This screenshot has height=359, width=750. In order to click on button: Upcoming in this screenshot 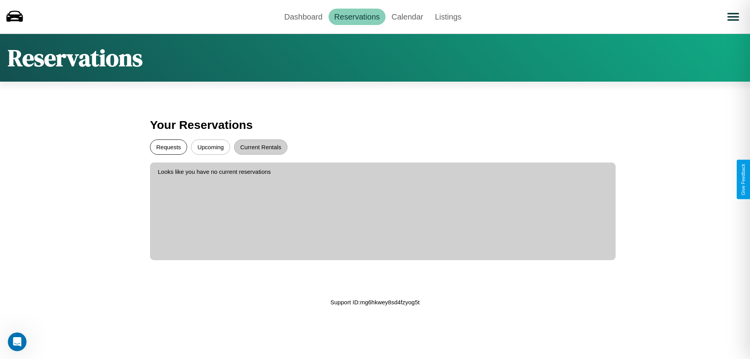, I will do `click(211, 147)`.